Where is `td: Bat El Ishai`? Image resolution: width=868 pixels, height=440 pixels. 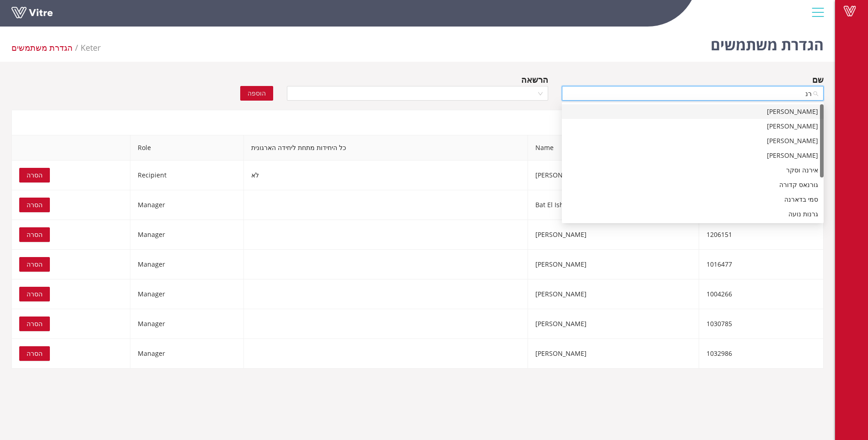
td: Bat El Ishai is located at coordinates (613, 205).